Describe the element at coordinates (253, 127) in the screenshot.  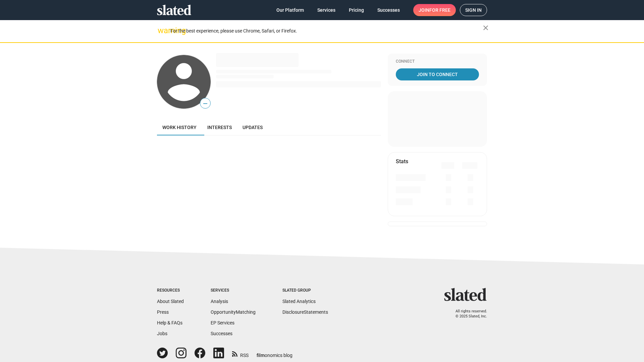
I see `span: Updates` at that location.